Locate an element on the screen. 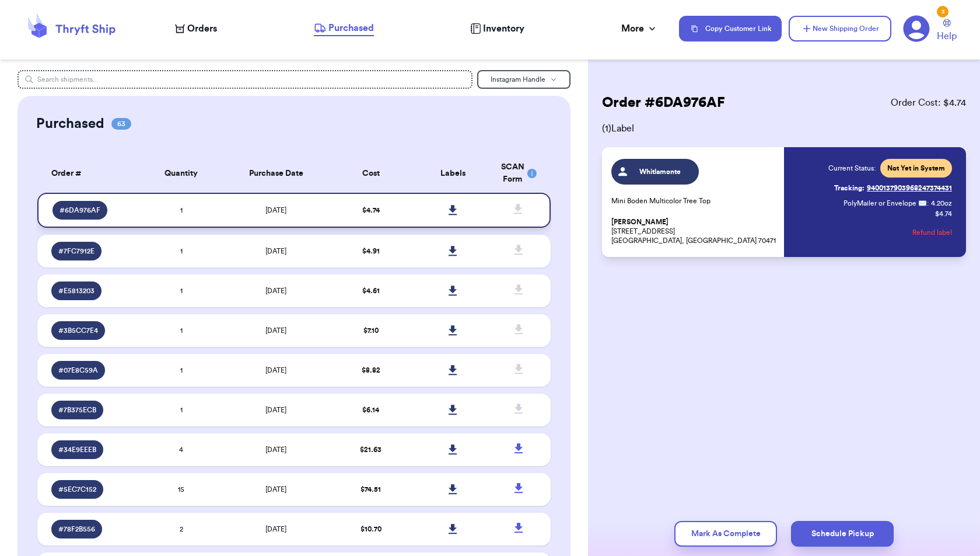 This screenshot has height=556, width=980. span: Instagram Handle is located at coordinates (518, 80).